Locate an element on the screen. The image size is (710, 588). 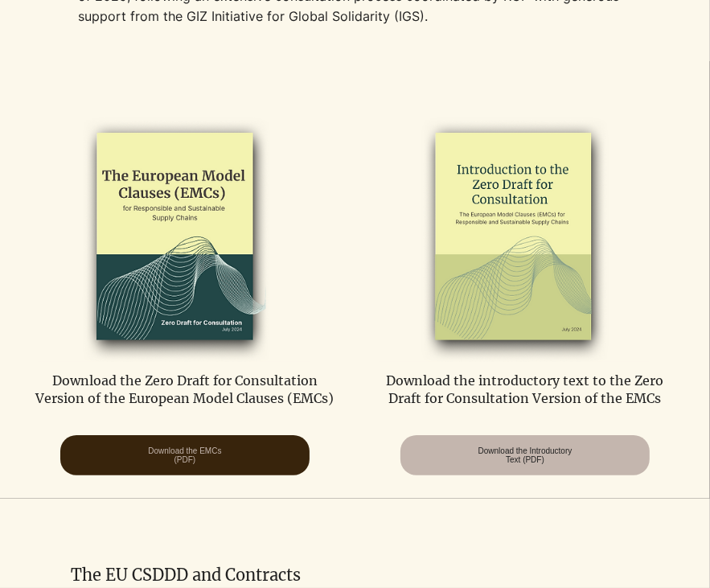
a: Download the Introductory Text (PDF) is located at coordinates (525, 456).